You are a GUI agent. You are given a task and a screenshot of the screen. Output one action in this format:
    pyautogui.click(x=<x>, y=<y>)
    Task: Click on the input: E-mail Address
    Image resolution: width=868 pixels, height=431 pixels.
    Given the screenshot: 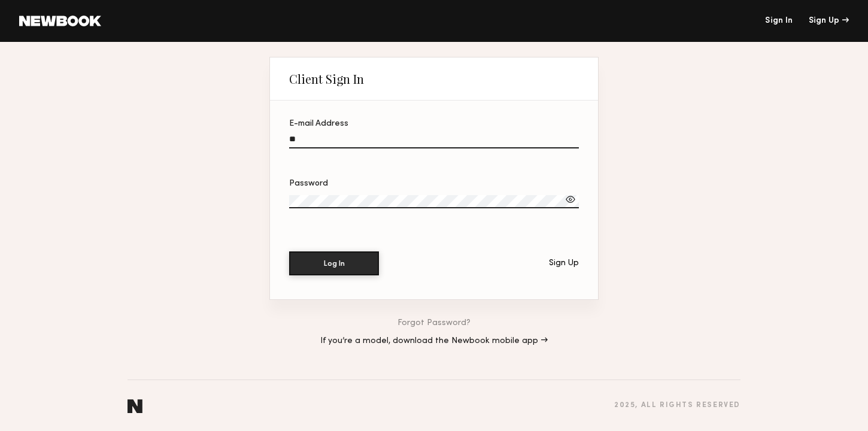 What is the action you would take?
    pyautogui.click(x=434, y=141)
    